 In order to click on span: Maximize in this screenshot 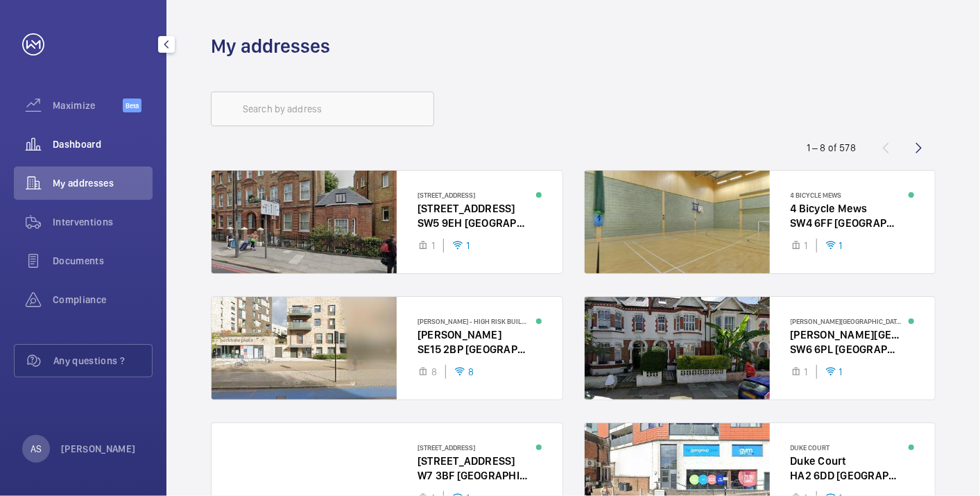, I will do `click(87, 106)`.